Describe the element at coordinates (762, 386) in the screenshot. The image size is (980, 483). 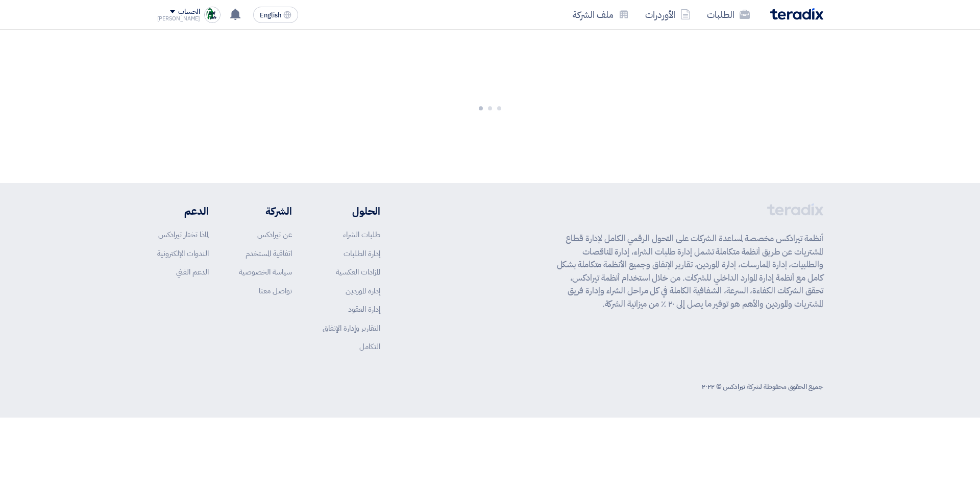
I see `div: جميع الحقوق محفوظة لشركة تيرادكس © ٢٠٢٢` at that location.